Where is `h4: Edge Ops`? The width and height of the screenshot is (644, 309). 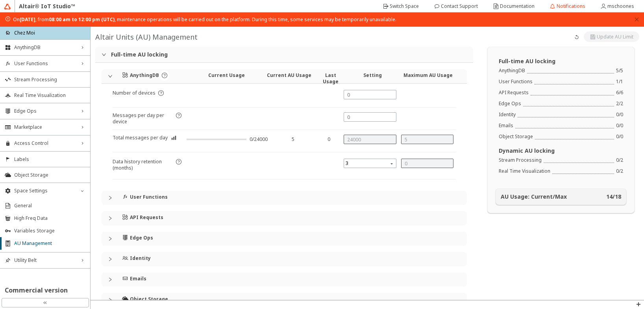
h4: Edge Ops is located at coordinates (141, 238).